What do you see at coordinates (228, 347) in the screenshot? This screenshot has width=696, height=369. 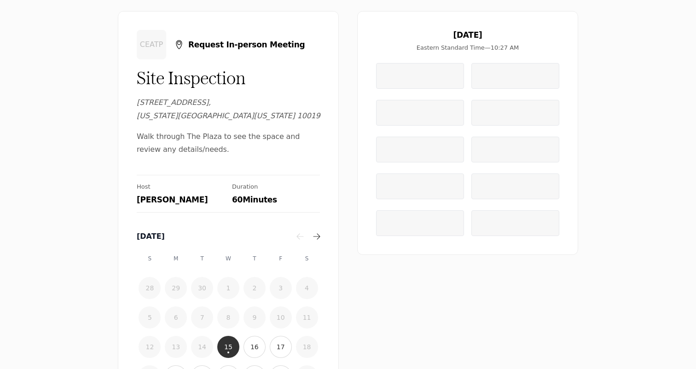 I see `button: 15` at bounding box center [228, 347].